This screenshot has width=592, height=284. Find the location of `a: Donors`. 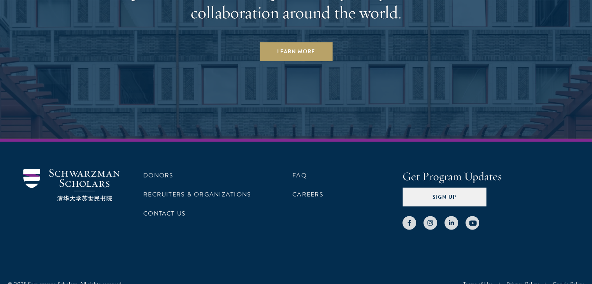

a: Donors is located at coordinates (158, 176).